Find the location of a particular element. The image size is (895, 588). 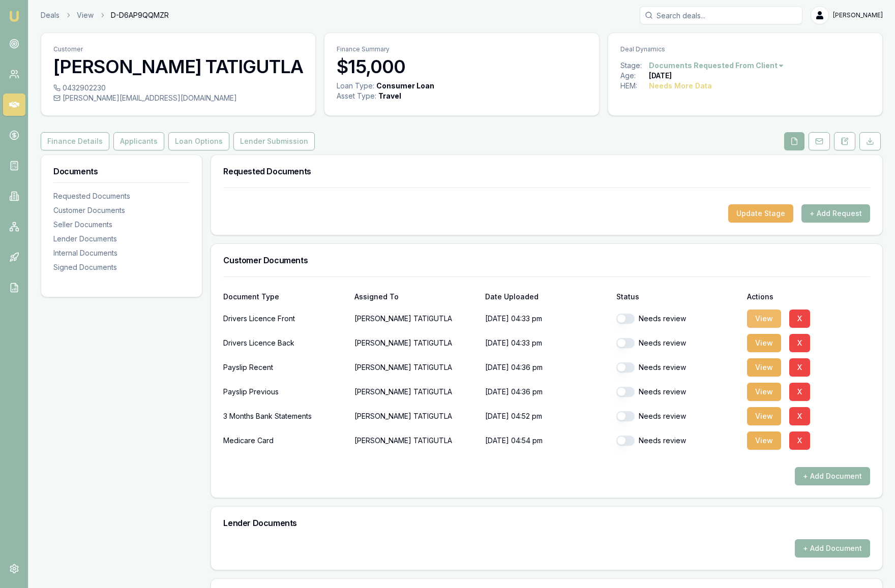

div: Stage: is located at coordinates (634, 65).